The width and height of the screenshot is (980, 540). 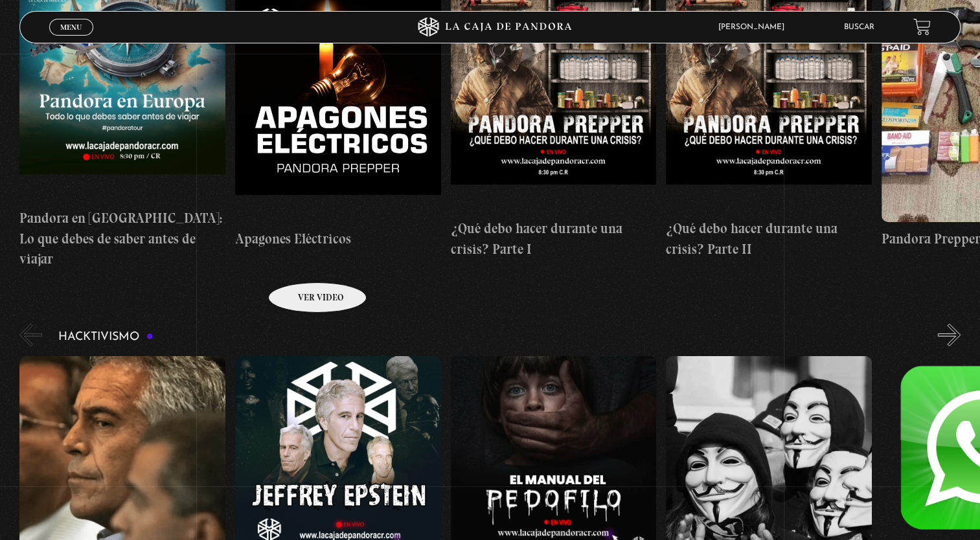 What do you see at coordinates (554, 238) in the screenshot?
I see `h4: ¿Qué debo hacer durante una crisis? Parte I` at bounding box center [554, 238].